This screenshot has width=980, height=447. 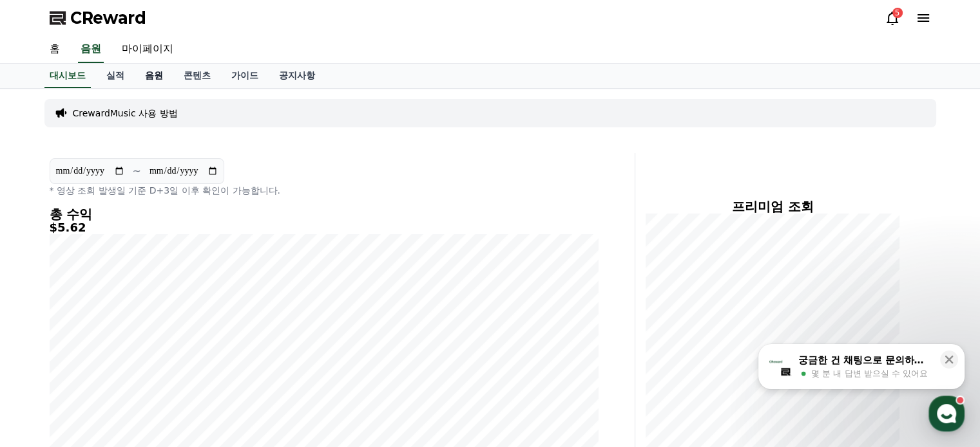 What do you see at coordinates (148, 50) in the screenshot?
I see `a: 마이페이지` at bounding box center [148, 50].